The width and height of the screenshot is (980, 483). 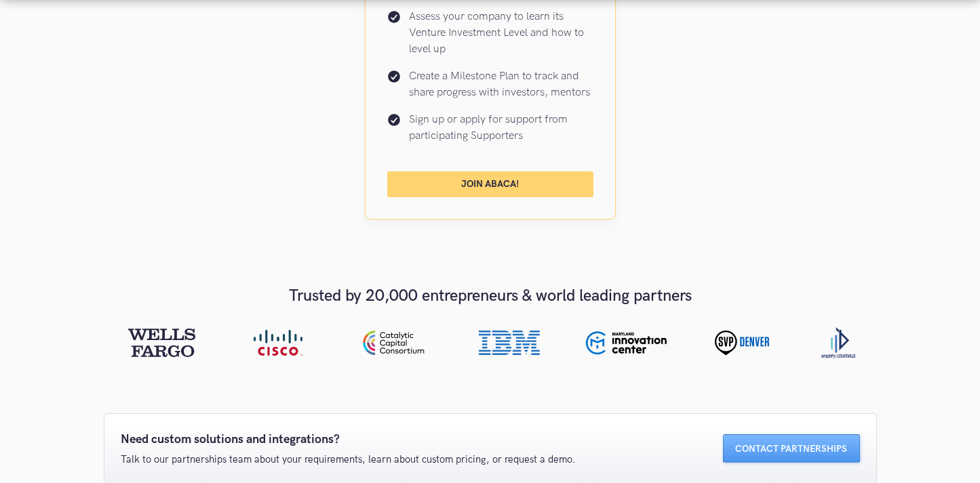 What do you see at coordinates (501, 33) in the screenshot?
I see `p: Assess your company to learn its Venture Investment Level and how to level up` at bounding box center [501, 33].